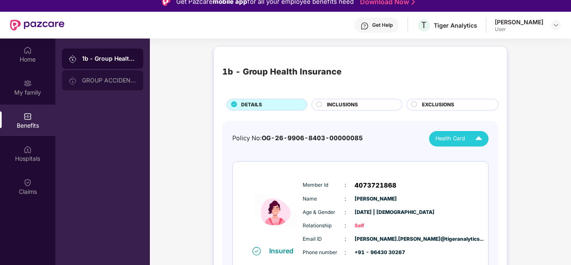  What do you see at coordinates (324, 226) in the screenshot?
I see `span: Relationship` at bounding box center [324, 226].